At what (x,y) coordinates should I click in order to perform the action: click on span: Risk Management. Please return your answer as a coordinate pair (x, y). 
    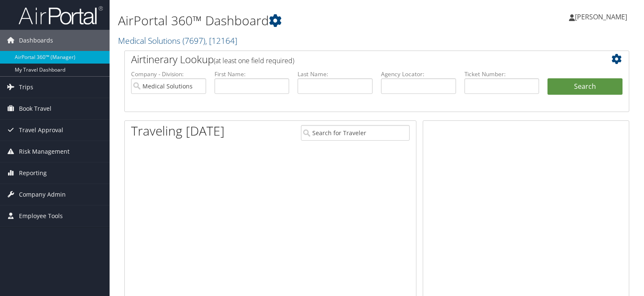
    Looking at the image, I should click on (44, 152).